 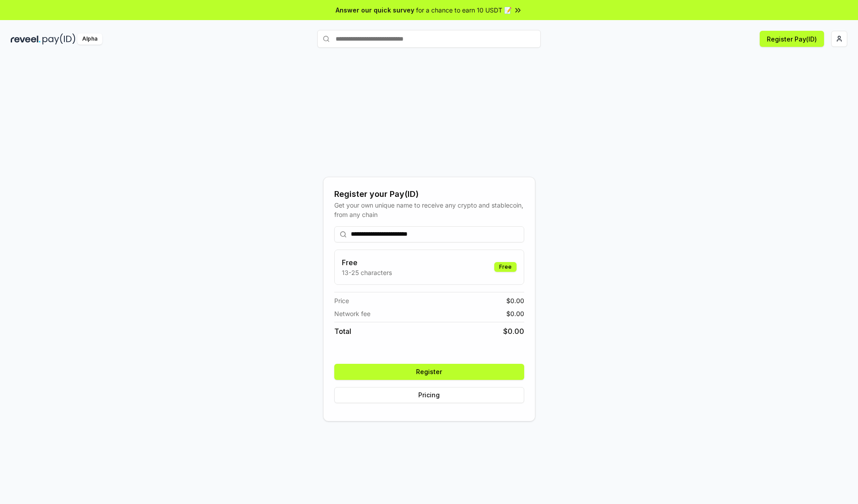 I want to click on img: pay_id, so click(x=59, y=39).